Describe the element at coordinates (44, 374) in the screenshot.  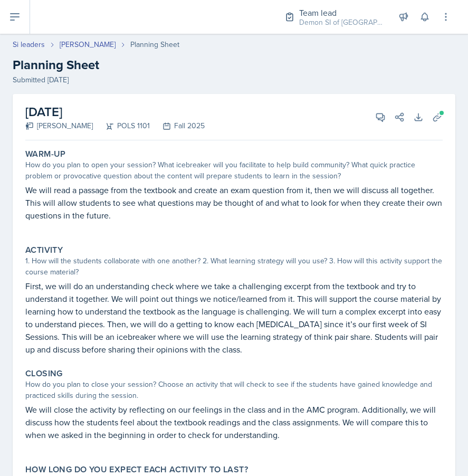
I see `label: Closing` at that location.